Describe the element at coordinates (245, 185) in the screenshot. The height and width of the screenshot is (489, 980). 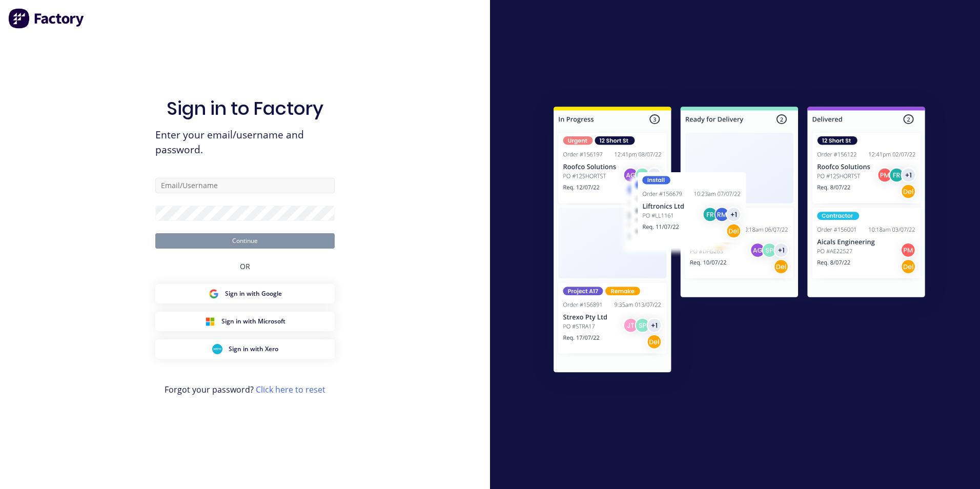
I see `input: Email/Username` at that location.